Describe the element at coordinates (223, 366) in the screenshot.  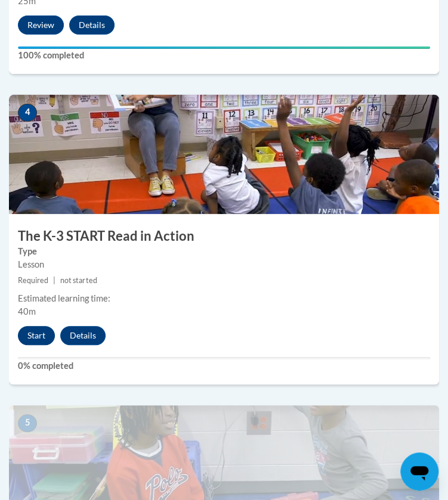
I see `label: 0% completed` at that location.